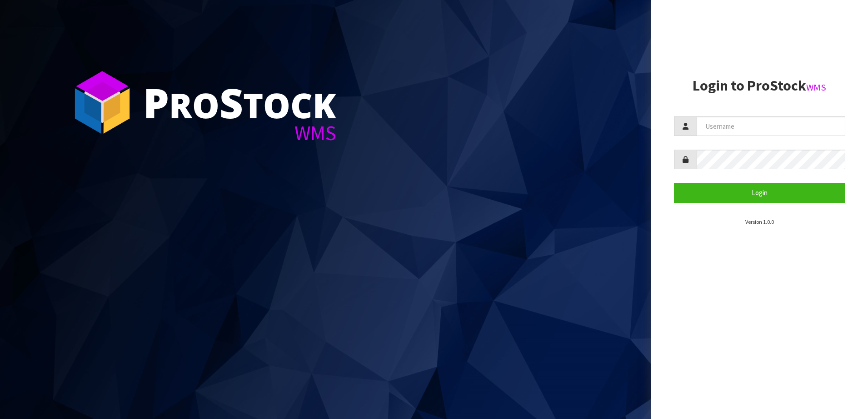  I want to click on img: ProStock Cube, so click(103, 103).